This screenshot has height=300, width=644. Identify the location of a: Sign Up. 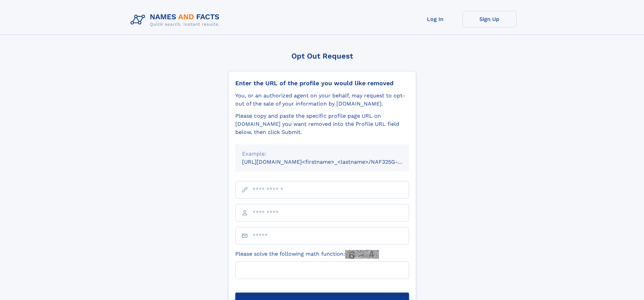
(490, 19).